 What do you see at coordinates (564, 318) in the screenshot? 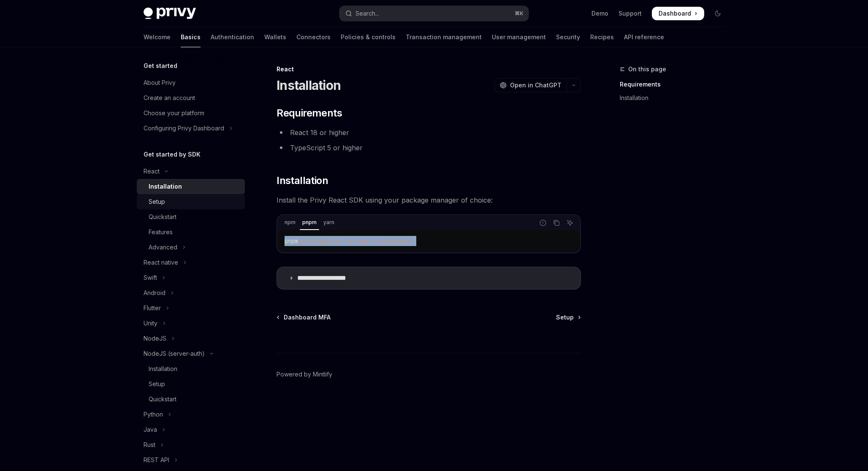
I see `span: Setup` at bounding box center [564, 318].